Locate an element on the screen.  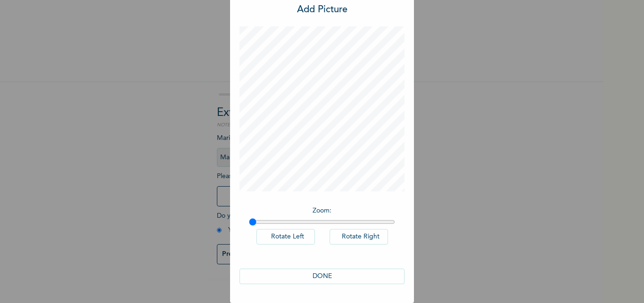
button: DONE is located at coordinates (322, 276).